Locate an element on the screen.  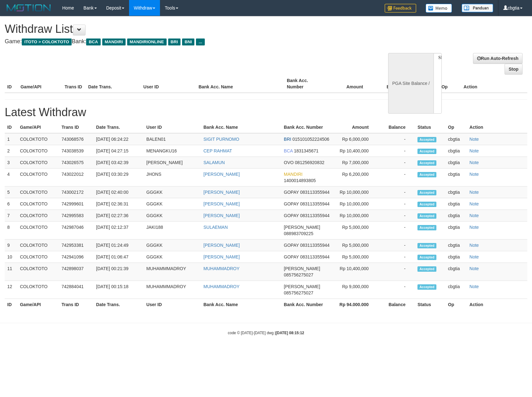
a: Stop is located at coordinates (513, 69).